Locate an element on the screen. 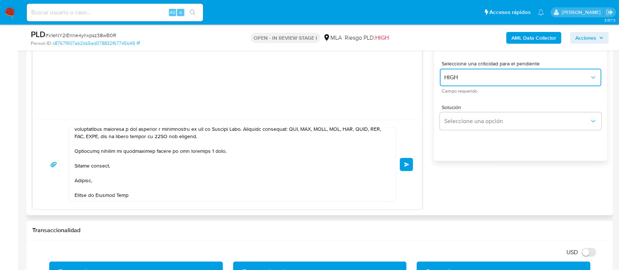 The width and height of the screenshot is (619, 270). span: Riesgo PLD: is located at coordinates (367, 38).